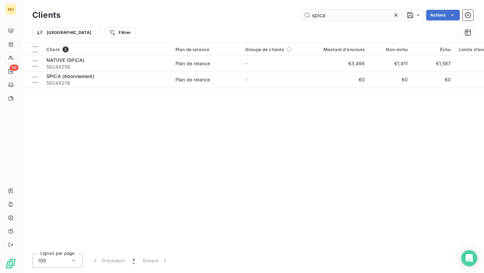 The image size is (484, 273). I want to click on img: Logo LeanPay, so click(11, 263).